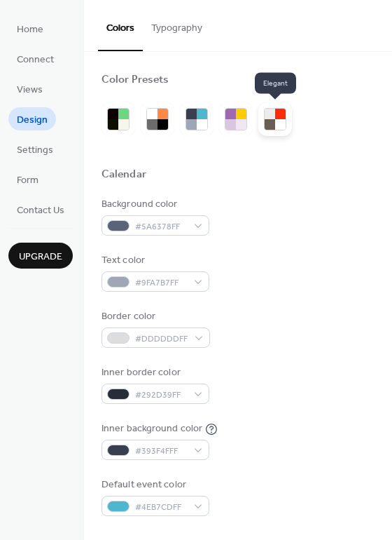 The width and height of the screenshot is (392, 540). Describe the element at coordinates (154, 260) in the screenshot. I see `div: Text color` at that location.